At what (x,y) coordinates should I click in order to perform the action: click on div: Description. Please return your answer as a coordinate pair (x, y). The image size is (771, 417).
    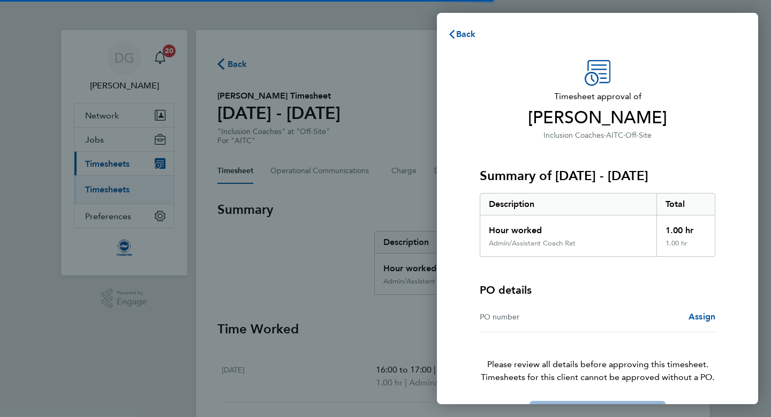
    Looking at the image, I should click on (568, 204).